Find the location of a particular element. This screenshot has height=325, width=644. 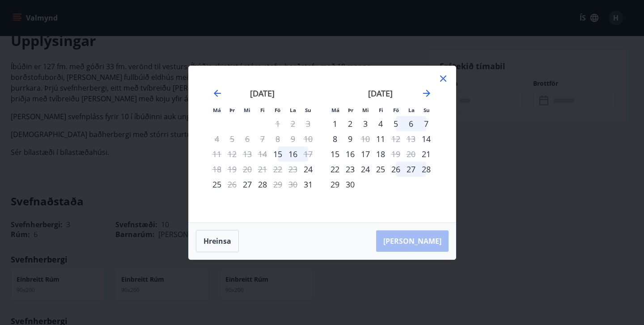

td: Not available. föstudagur, 29. ágúst 2025 is located at coordinates (278, 184).